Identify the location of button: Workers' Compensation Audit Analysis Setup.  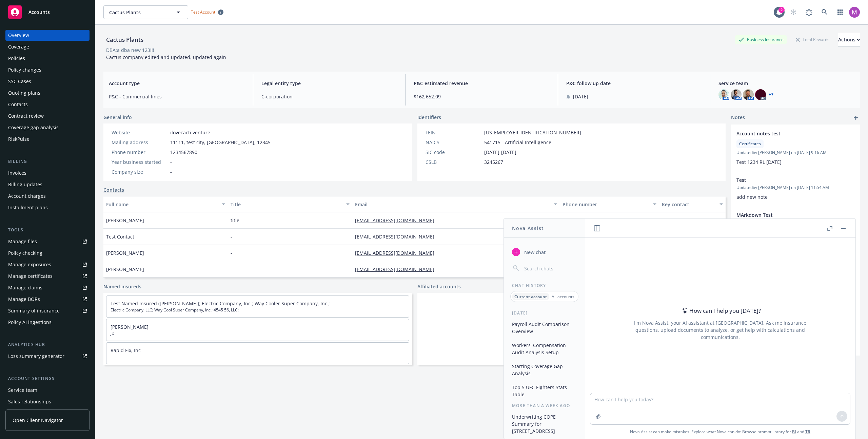
(544, 349).